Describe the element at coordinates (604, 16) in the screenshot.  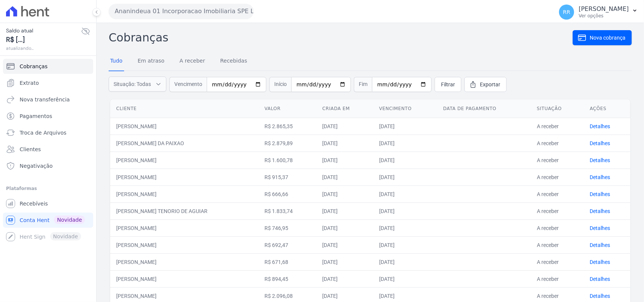
I see `p: Ver opções` at that location.